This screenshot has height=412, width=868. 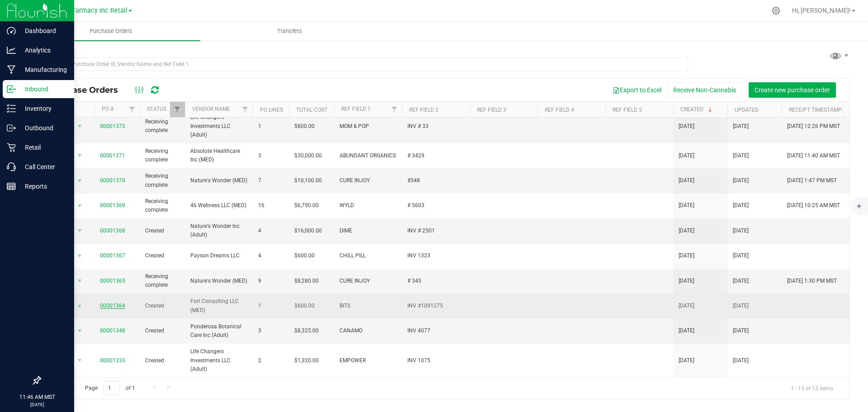 I want to click on a: 00001371, so click(x=112, y=155).